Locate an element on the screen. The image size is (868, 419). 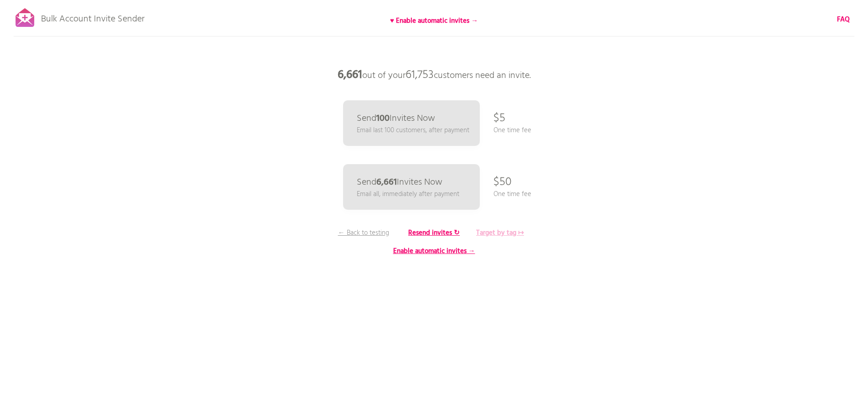
a: Send6,661Invites Now Email all, immediately after payment is located at coordinates (411, 187).